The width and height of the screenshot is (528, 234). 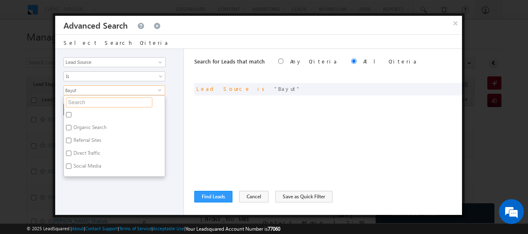 I want to click on label: Social Media, so click(x=87, y=167).